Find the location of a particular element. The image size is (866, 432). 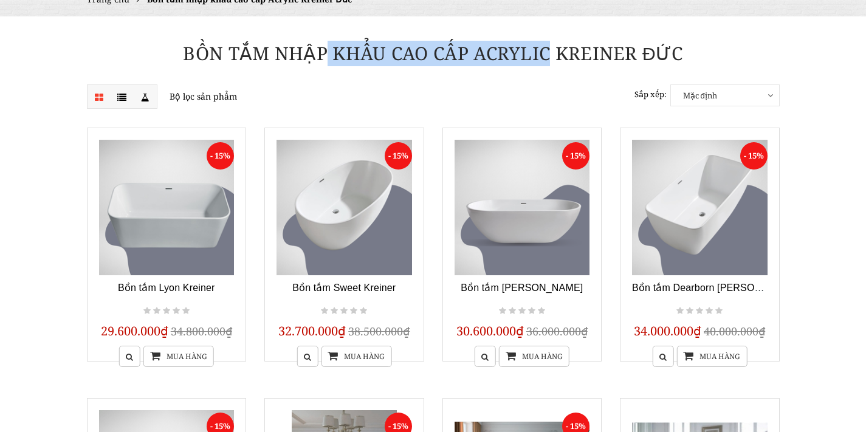

span: 40.000.000₫ is located at coordinates (734, 331).